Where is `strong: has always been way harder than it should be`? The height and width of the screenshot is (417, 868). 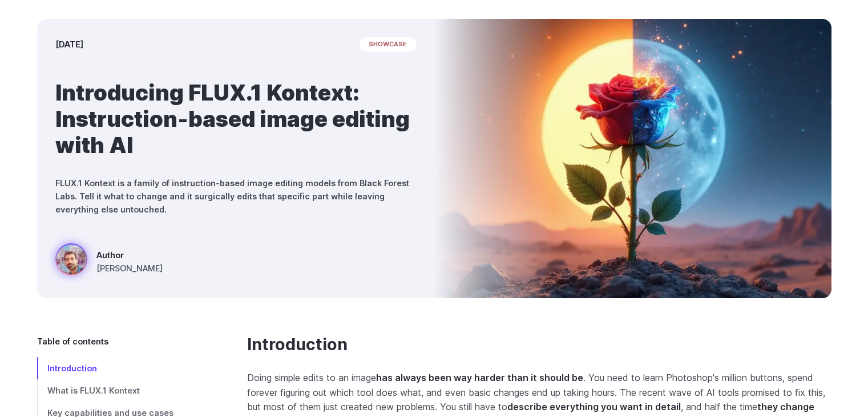
strong: has always been way harder than it should be is located at coordinates (479, 378).